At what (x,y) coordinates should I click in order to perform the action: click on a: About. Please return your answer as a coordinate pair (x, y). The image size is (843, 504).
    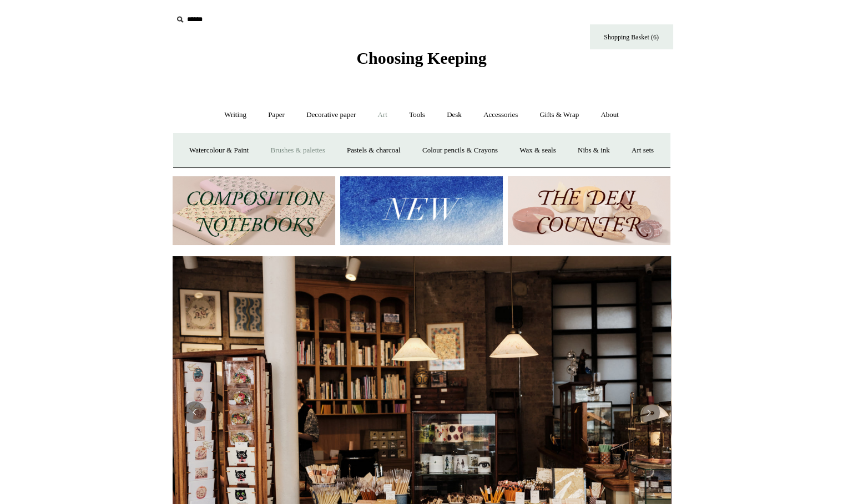
    Looking at the image, I should click on (609, 115).